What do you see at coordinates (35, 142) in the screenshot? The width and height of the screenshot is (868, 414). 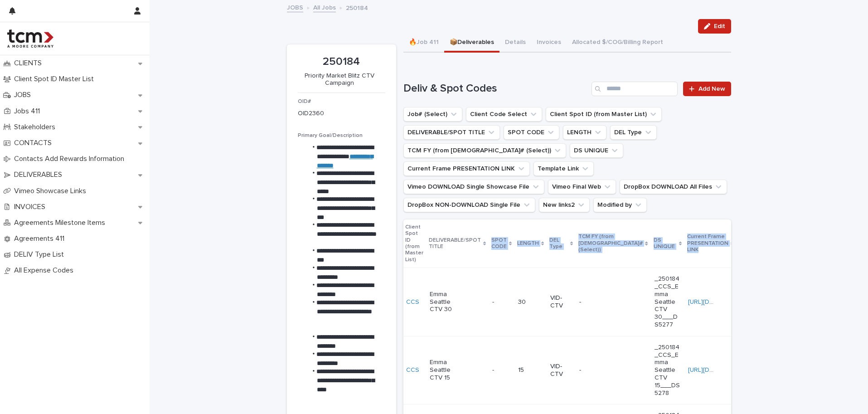 I see `p: CONTACTS` at bounding box center [35, 142].